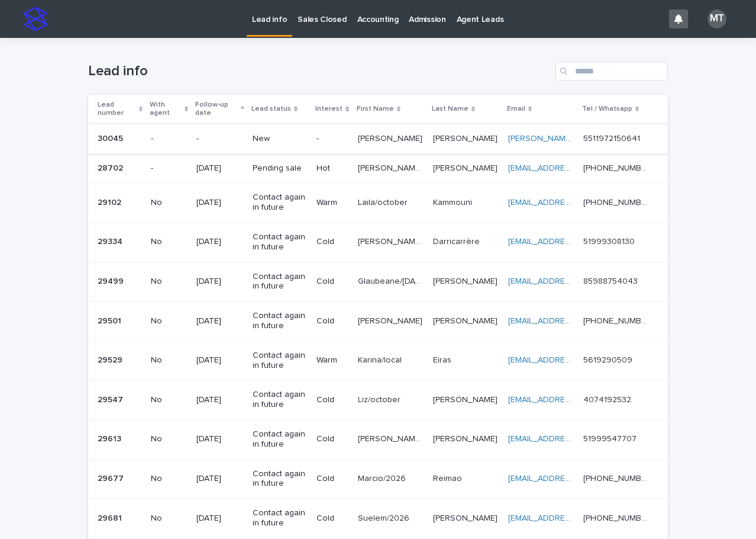 This screenshot has width=756, height=539. What do you see at coordinates (165, 109) in the screenshot?
I see `p: With agent` at bounding box center [165, 109].